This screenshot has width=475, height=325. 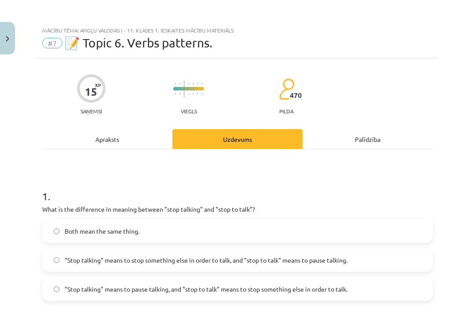 I want to click on p: Viegls, so click(x=189, y=111).